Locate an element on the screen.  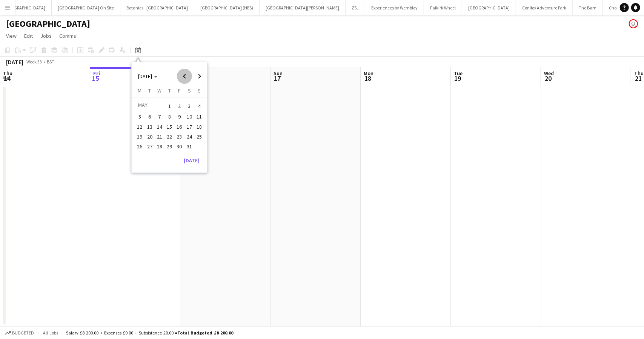
button: 18-05-2025 is located at coordinates (199, 127).